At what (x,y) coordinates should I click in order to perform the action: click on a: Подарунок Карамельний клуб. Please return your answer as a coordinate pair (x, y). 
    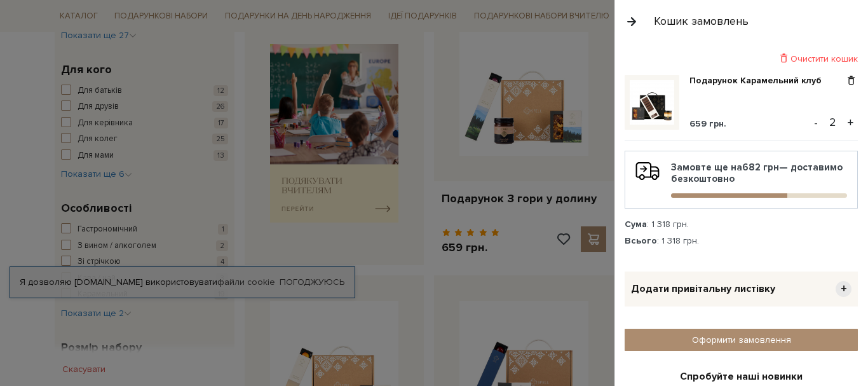
    Looking at the image, I should click on (760, 81).